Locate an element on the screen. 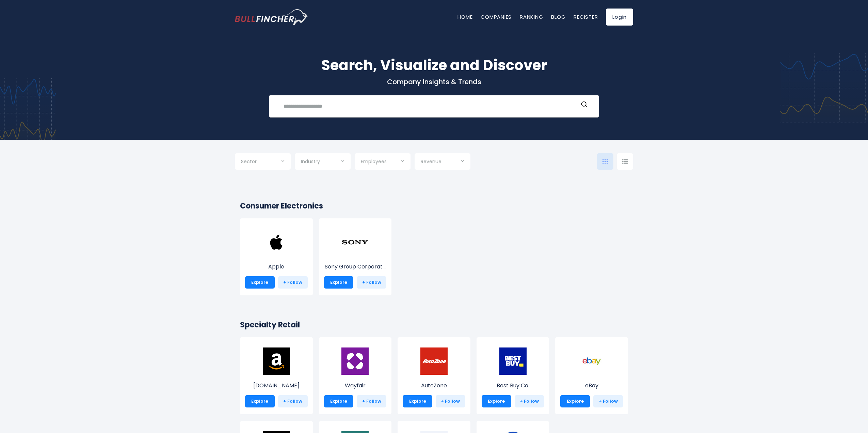  img: SONY.png is located at coordinates (355, 242).